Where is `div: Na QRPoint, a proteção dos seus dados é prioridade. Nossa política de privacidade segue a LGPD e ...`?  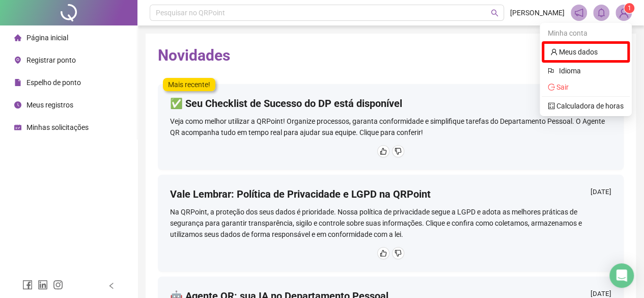
div: Na QRPoint, a proteção dos seus dados é prioridade. Nossa política de privacidade segue a LGPD e ... is located at coordinates (390, 223).